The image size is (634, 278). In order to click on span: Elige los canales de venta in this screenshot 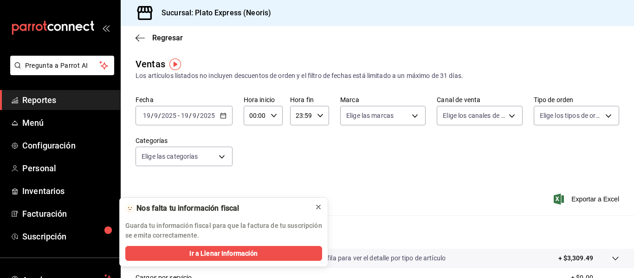, I will do `click(474, 116)`.